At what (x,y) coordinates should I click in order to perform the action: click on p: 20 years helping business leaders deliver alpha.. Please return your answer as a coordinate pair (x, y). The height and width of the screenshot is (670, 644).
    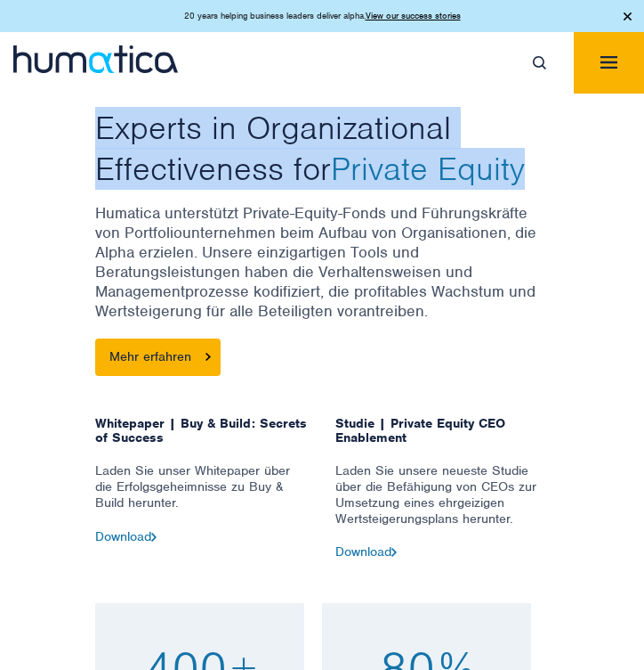
    Looking at the image, I should click on (322, 16).